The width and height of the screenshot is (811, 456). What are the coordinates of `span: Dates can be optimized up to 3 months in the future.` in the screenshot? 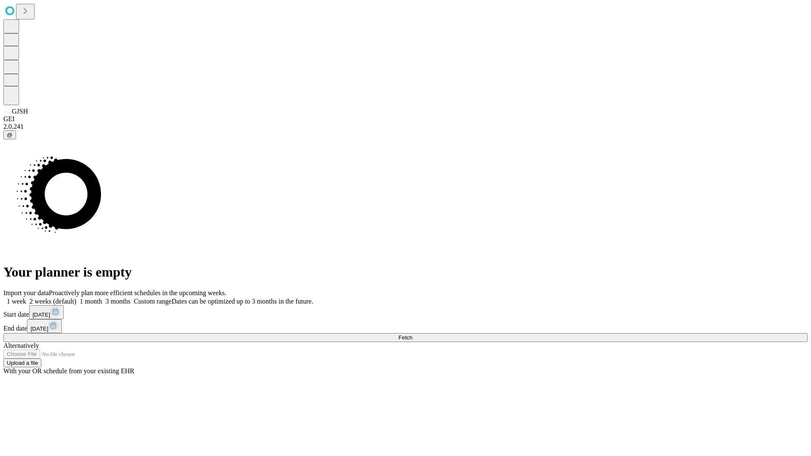 It's located at (242, 301).